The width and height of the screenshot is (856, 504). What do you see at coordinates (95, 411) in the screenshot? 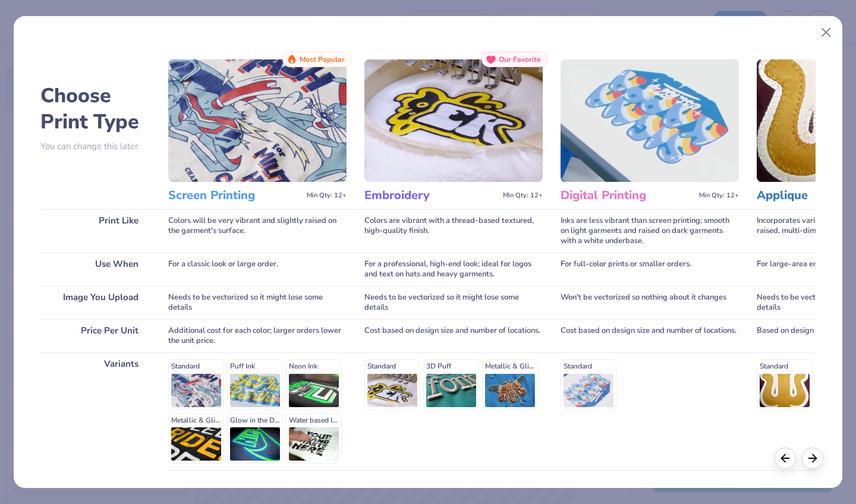
I see `div: Variants` at bounding box center [95, 411].